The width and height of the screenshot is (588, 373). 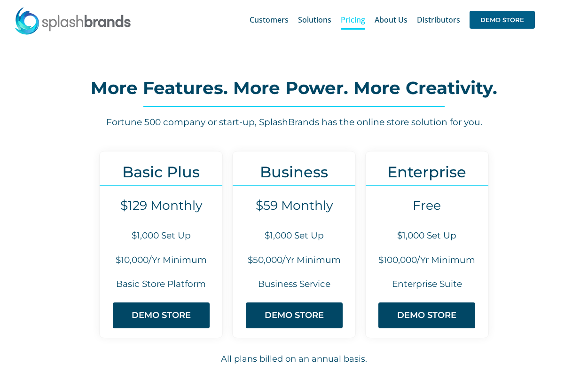 I want to click on span: Pricing, so click(x=353, y=20).